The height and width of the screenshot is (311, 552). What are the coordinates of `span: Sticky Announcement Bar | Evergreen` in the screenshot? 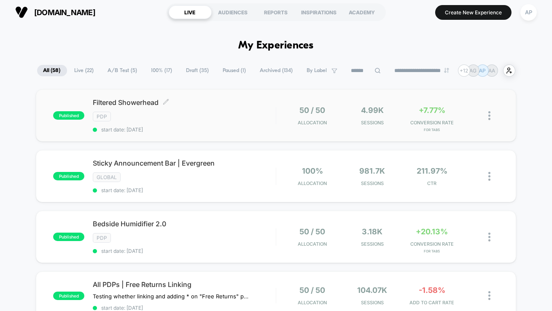 It's located at (184, 163).